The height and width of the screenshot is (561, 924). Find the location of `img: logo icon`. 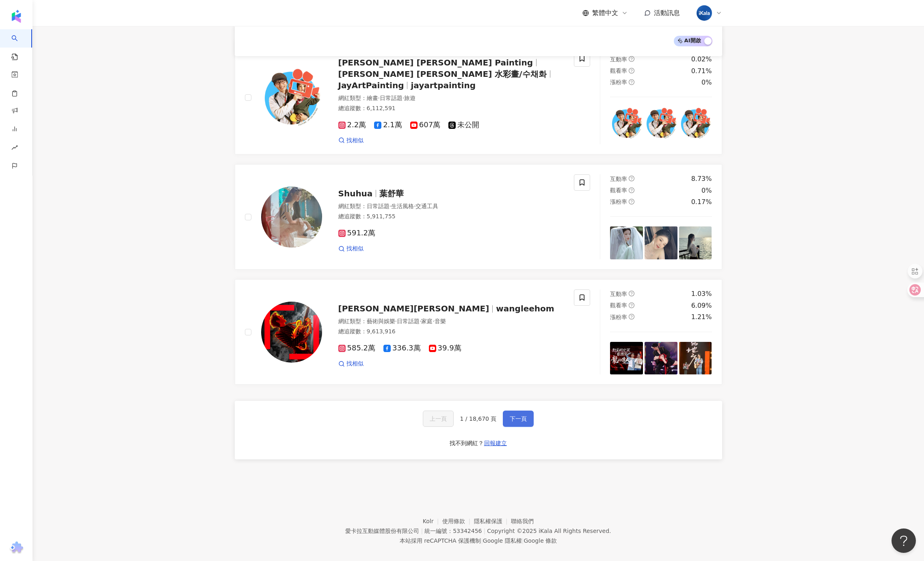

img: logo icon is located at coordinates (16, 16).